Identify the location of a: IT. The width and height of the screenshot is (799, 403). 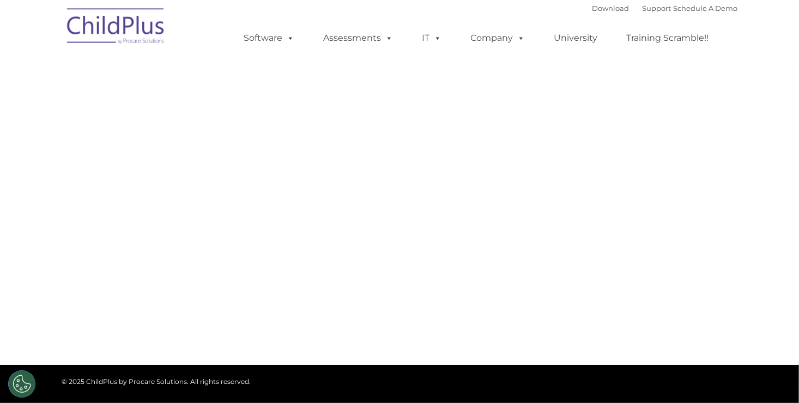
(432, 38).